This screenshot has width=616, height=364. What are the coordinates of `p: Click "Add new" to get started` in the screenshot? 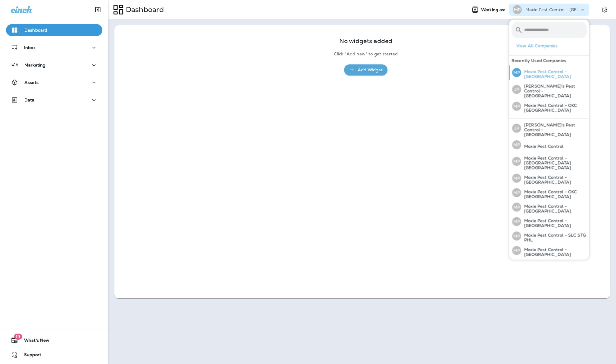 It's located at (366, 54).